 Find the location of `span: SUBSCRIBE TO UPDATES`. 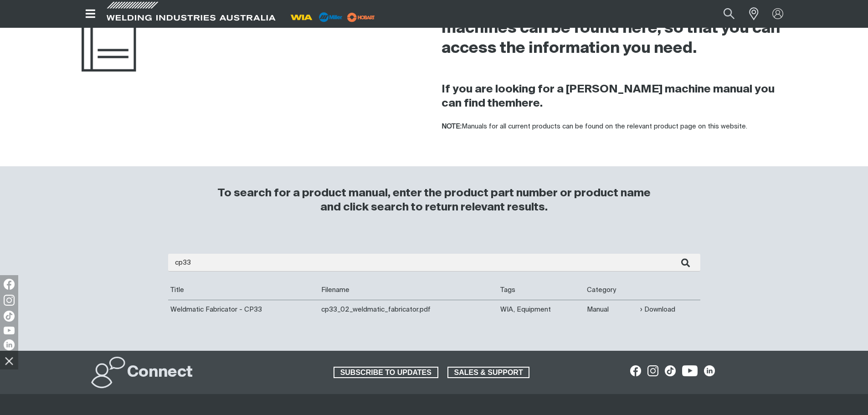

span: SUBSCRIBE TO UPDATES is located at coordinates (386, 372).